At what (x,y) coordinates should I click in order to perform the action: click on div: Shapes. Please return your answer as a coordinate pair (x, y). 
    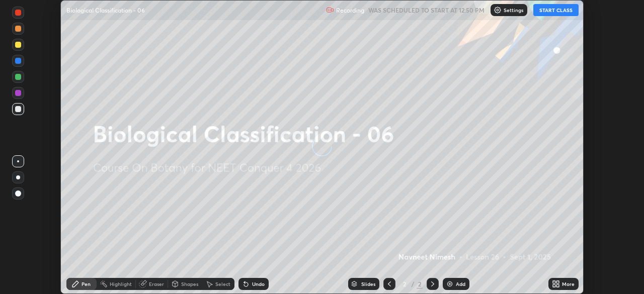
    Looking at the image, I should click on (190, 284).